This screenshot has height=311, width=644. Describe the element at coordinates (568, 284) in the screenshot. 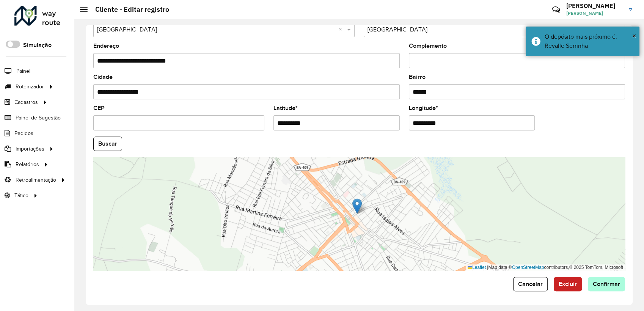

I see `span: Excluir` at that location.